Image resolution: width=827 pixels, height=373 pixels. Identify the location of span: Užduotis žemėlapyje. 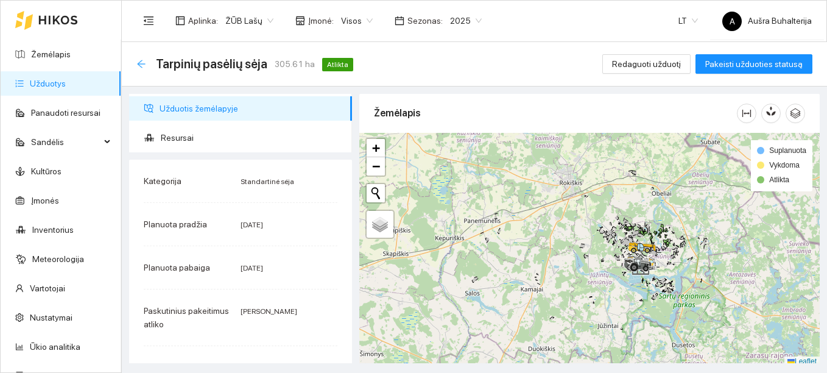
(251, 108).